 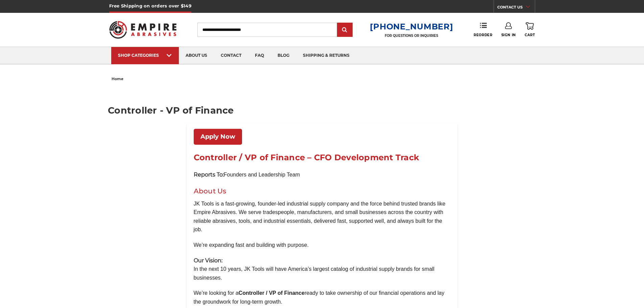 What do you see at coordinates (230, 56) in the screenshot?
I see `a: contact` at bounding box center [230, 56].